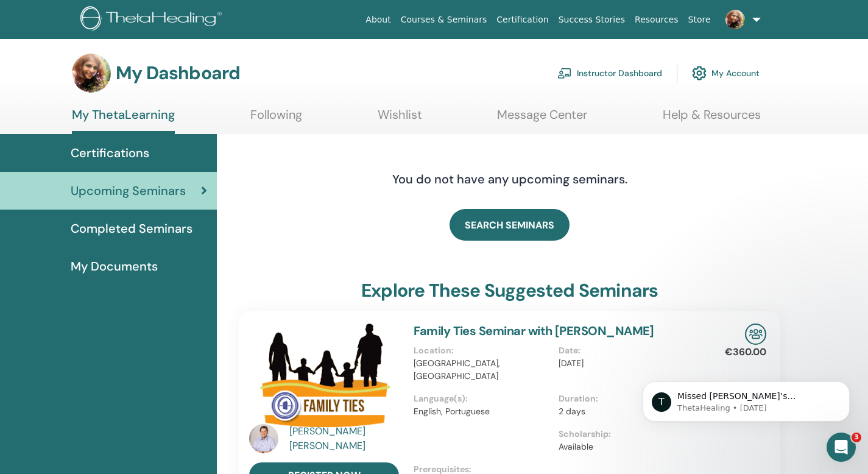  I want to click on img: In-Person Seminar, so click(755, 334).